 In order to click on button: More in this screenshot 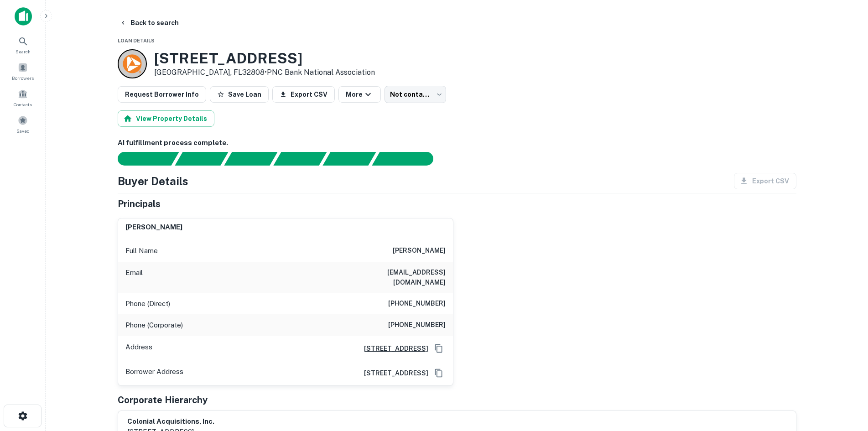, I will do `click(359, 95)`.